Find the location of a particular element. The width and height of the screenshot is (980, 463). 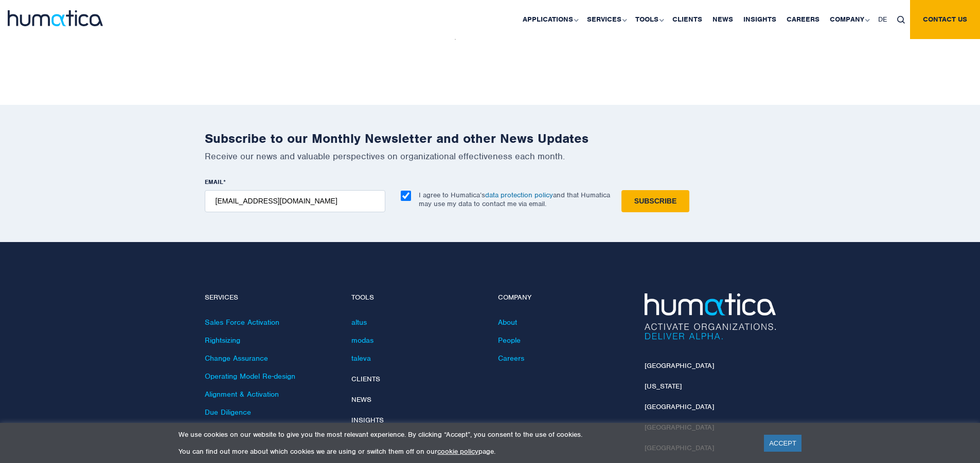

a: Rightsizing is located at coordinates (222, 340).